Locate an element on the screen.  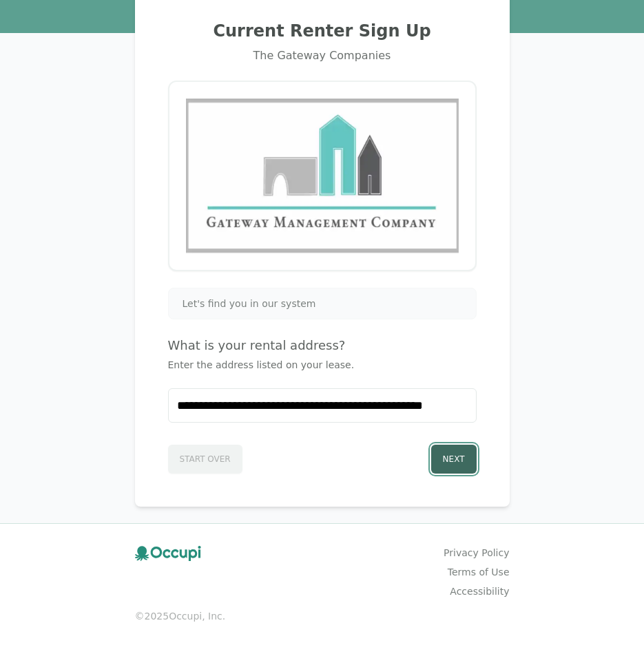
h2: Current Renter Sign Up is located at coordinates (322, 31).